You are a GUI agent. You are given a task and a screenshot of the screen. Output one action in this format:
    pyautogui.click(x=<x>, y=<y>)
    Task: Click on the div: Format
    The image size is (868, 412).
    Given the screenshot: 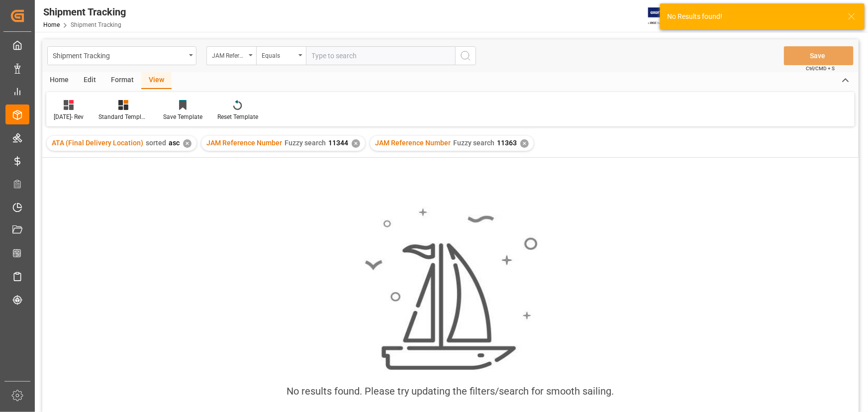 What is the action you would take?
    pyautogui.click(x=122, y=81)
    